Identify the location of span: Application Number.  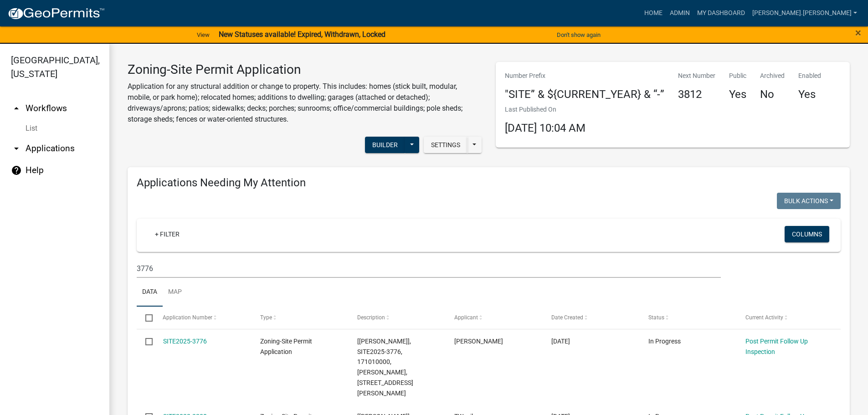
(188, 318).